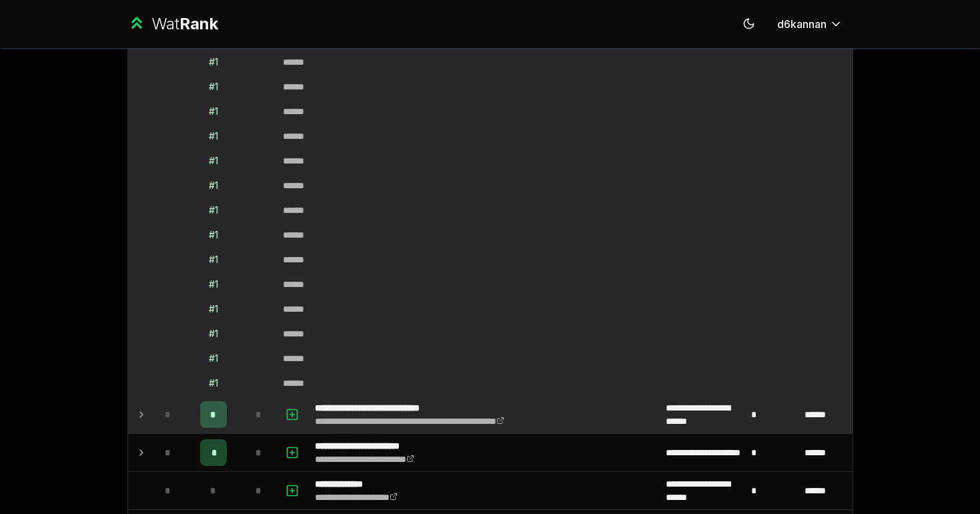 The image size is (980, 514). What do you see at coordinates (802, 24) in the screenshot?
I see `span: d6kannan` at bounding box center [802, 24].